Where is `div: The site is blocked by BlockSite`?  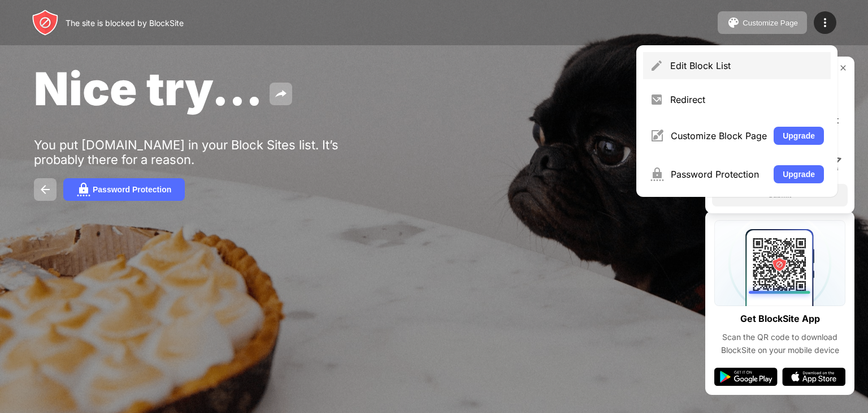
div: The site is blocked by BlockSite is located at coordinates (125, 23).